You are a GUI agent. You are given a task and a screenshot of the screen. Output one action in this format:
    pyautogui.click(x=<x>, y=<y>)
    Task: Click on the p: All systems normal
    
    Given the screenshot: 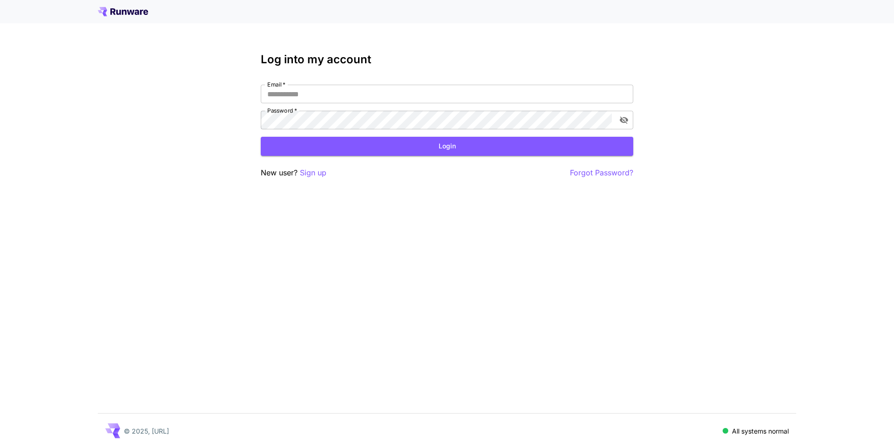 What is the action you would take?
    pyautogui.click(x=760, y=431)
    